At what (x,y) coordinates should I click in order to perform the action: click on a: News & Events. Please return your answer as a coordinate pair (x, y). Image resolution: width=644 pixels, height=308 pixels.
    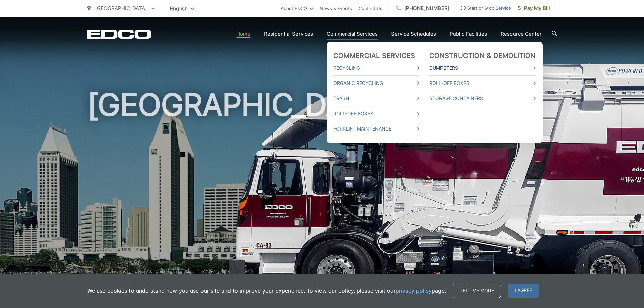
    Looking at the image, I should click on (335, 8).